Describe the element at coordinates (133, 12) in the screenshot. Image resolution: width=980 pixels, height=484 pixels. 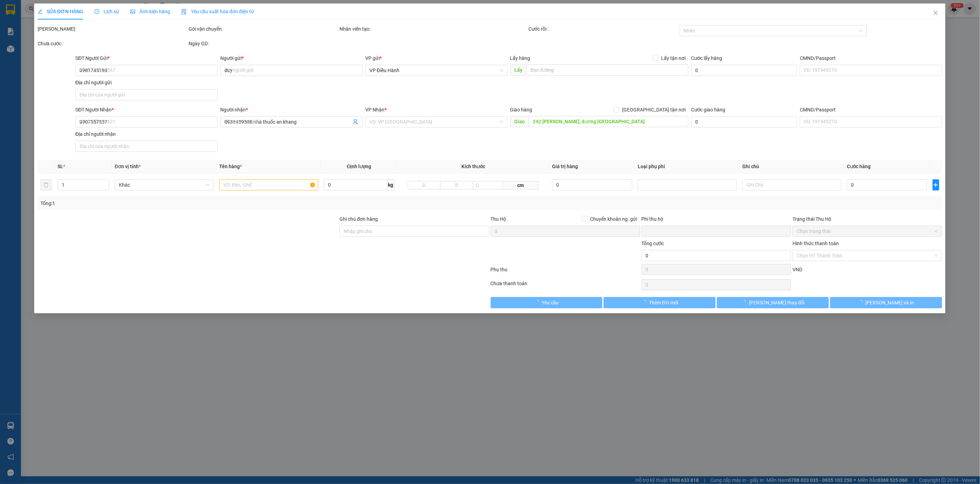
I see `span: picture` at that location.